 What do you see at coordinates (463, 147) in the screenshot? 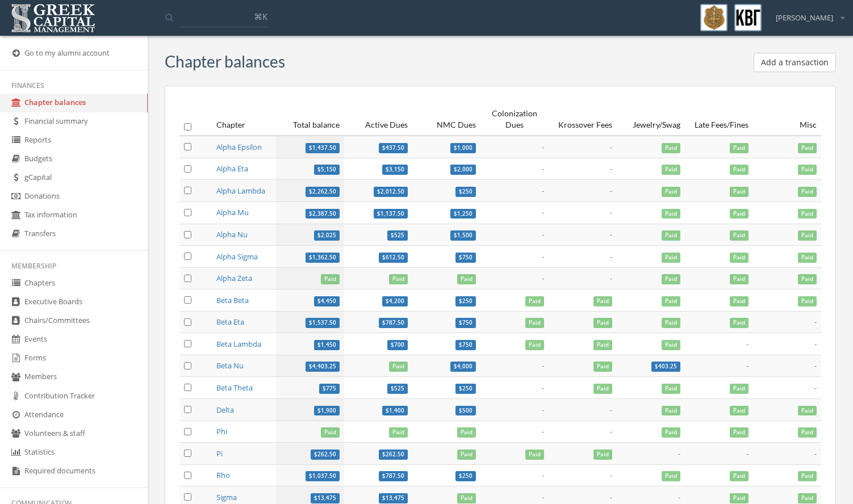
I see `span: $1,000` at bounding box center [463, 147].